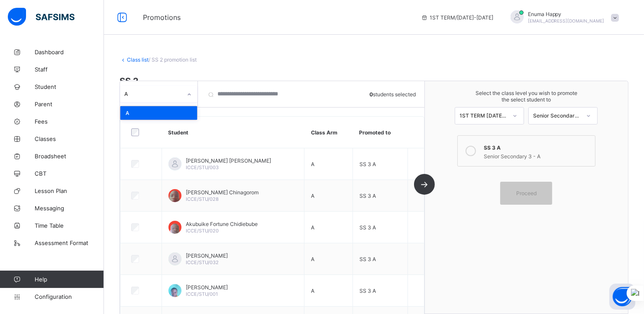  What do you see at coordinates (537, 147) in the screenshot?
I see `div: SS 3 A` at bounding box center [537, 147].